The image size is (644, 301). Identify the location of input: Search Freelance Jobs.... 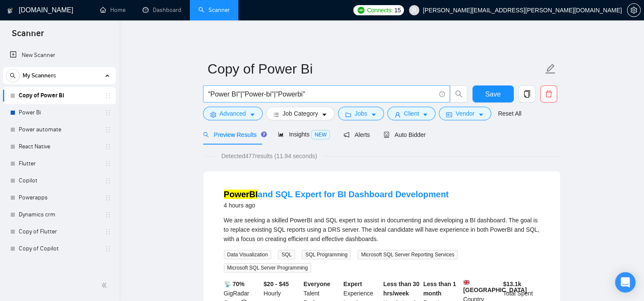
(322, 94).